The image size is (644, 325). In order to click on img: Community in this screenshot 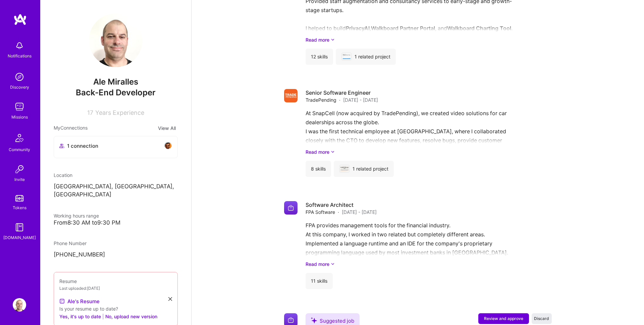, I will do `click(20, 138)`.